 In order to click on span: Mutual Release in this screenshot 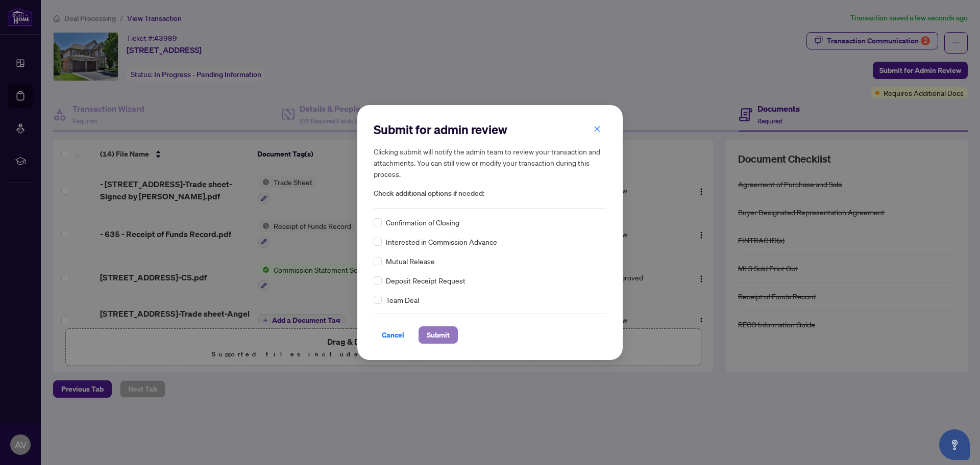, I will do `click(410, 261)`.